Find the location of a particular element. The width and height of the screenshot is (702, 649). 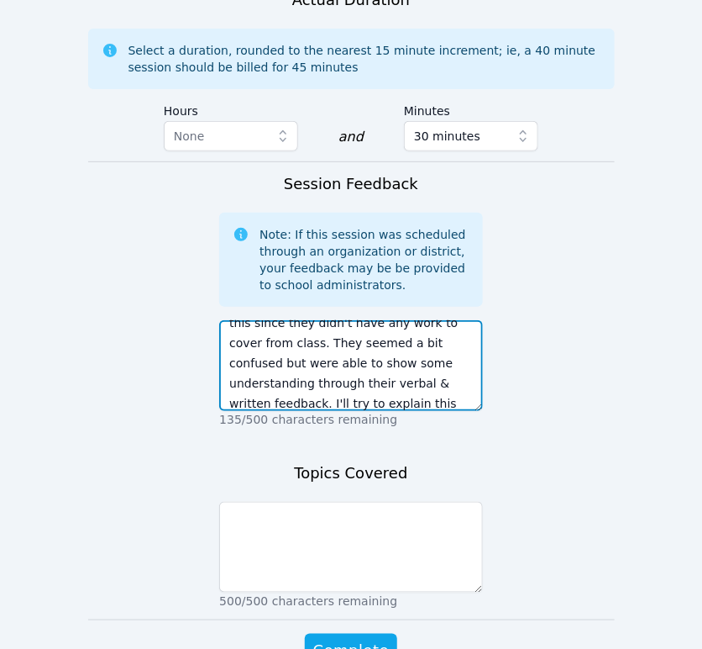

label: Minutes is located at coordinates (471, 108).